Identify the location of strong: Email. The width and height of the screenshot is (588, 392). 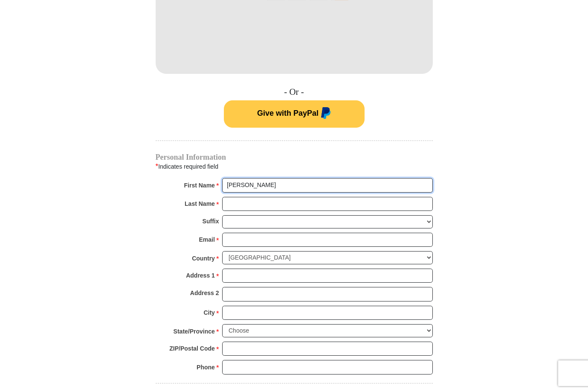
(207, 240).